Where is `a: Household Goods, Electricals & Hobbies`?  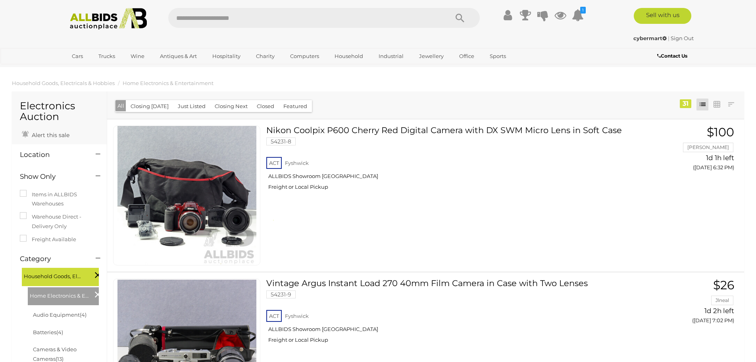 a: Household Goods, Electricals & Hobbies is located at coordinates (63, 83).